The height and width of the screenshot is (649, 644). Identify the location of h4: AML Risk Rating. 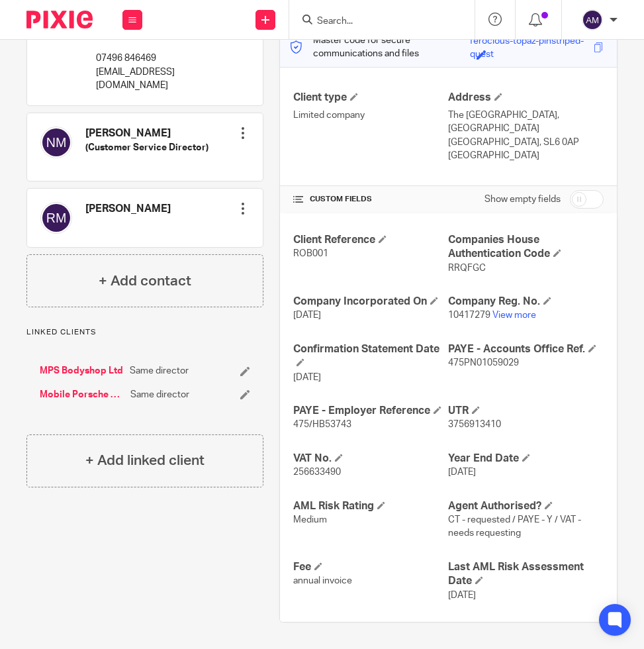
(370, 506).